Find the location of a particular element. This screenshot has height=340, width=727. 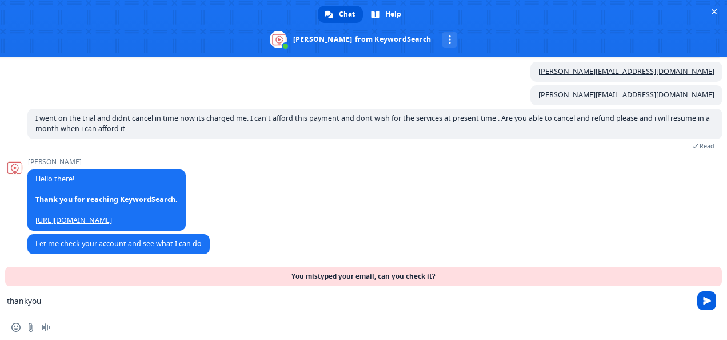

span: Chat is located at coordinates (347, 14).